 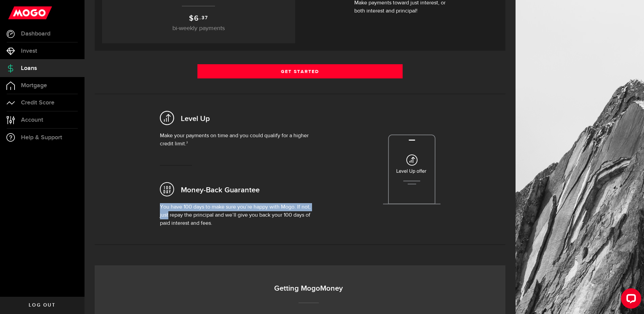 What do you see at coordinates (34, 86) in the screenshot?
I see `span: Mortgage` at bounding box center [34, 86].